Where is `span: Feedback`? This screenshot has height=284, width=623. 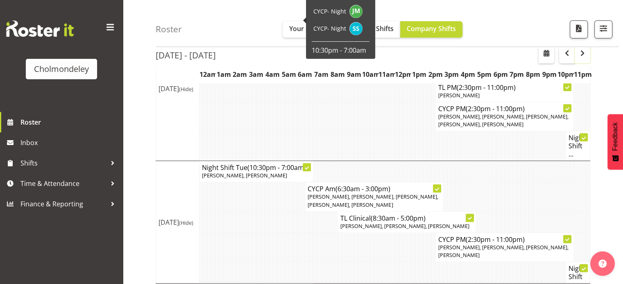
span: Feedback is located at coordinates (615, 137).